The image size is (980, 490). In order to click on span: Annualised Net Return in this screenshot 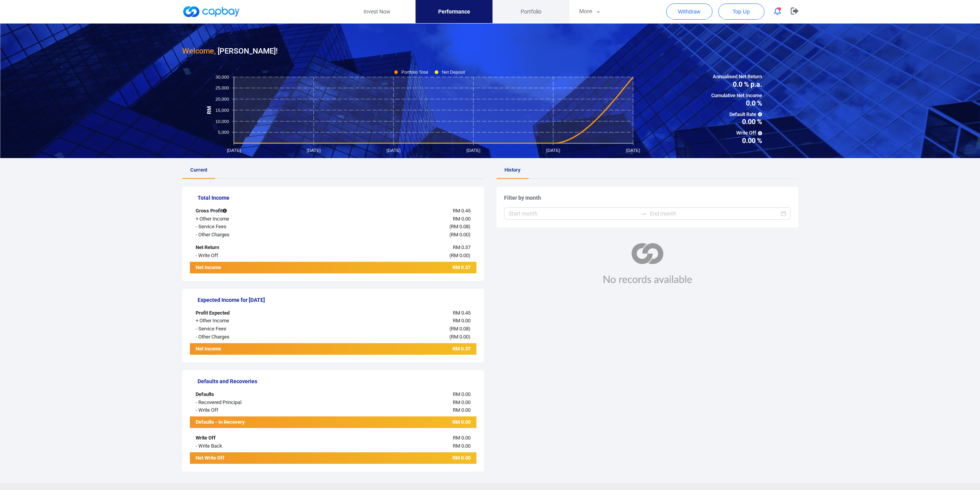, I will do `click(737, 77)`.